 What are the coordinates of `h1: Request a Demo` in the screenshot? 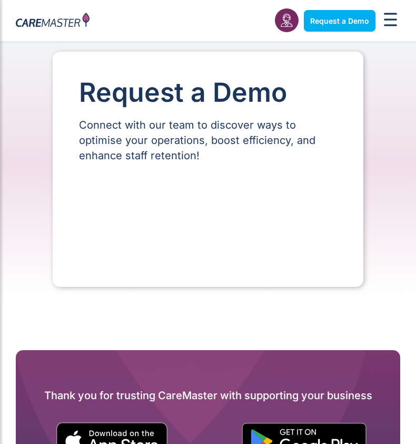 It's located at (208, 92).